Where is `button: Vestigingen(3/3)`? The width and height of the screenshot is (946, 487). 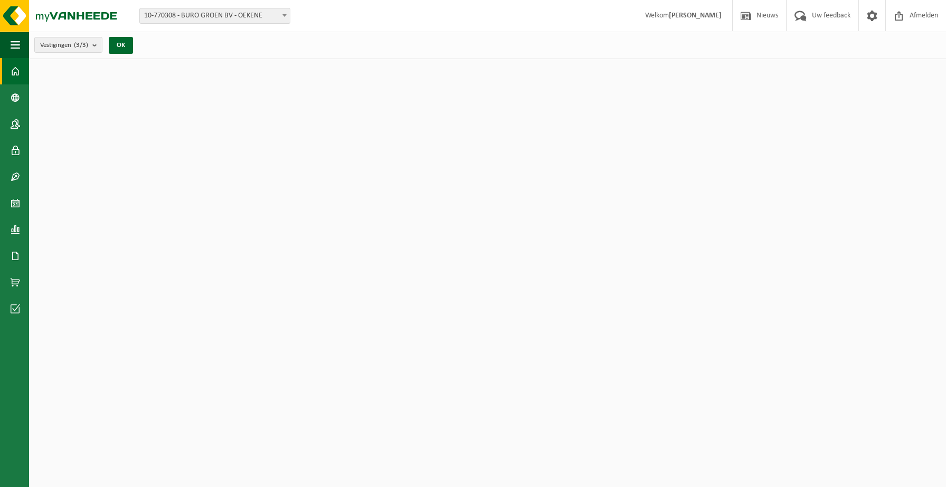
button: Vestigingen(3/3) is located at coordinates (68, 45).